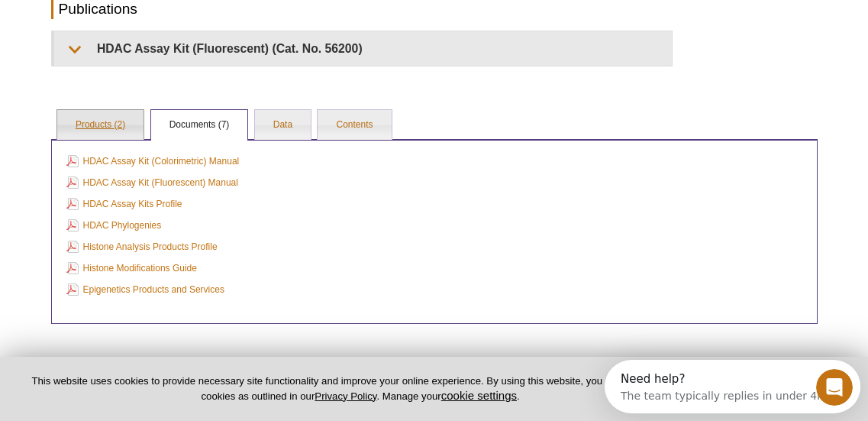  What do you see at coordinates (355, 126) in the screenshot?
I see `a: Contents` at bounding box center [355, 126].